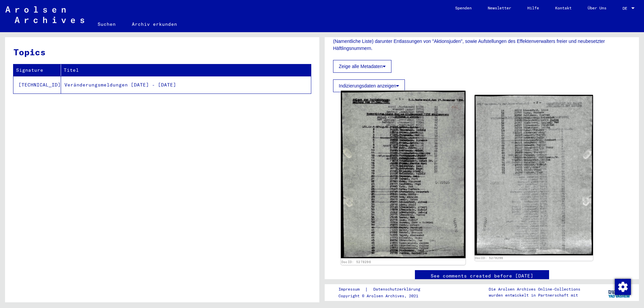  I want to click on p: Copyright © Arolsen Archives, 2021, so click(383, 296).